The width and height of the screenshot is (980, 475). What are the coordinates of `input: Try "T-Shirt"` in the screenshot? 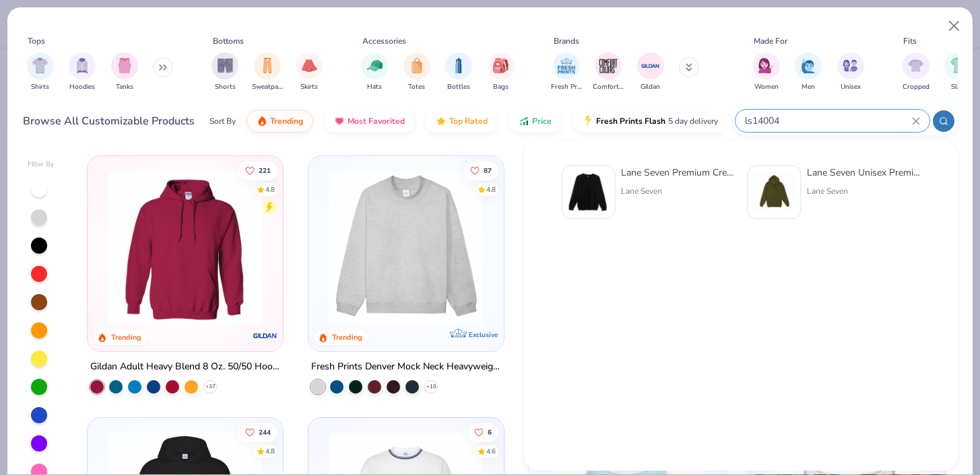 It's located at (828, 120).